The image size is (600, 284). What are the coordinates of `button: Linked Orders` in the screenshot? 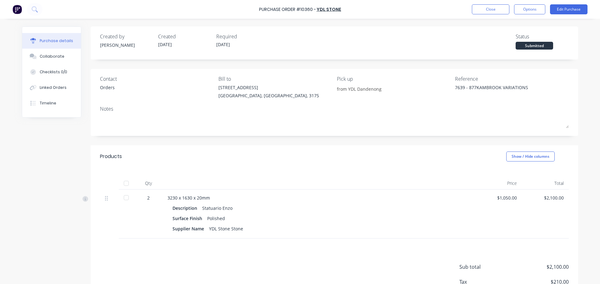 It's located at (52, 88).